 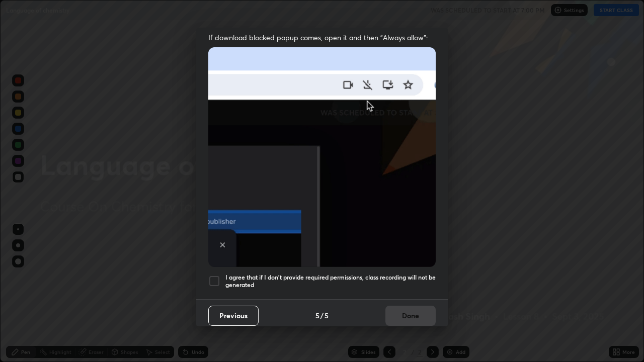 What do you see at coordinates (322, 38) in the screenshot?
I see `span: If download blocked popup comes, open it and then "Always allow":` at bounding box center [322, 38].